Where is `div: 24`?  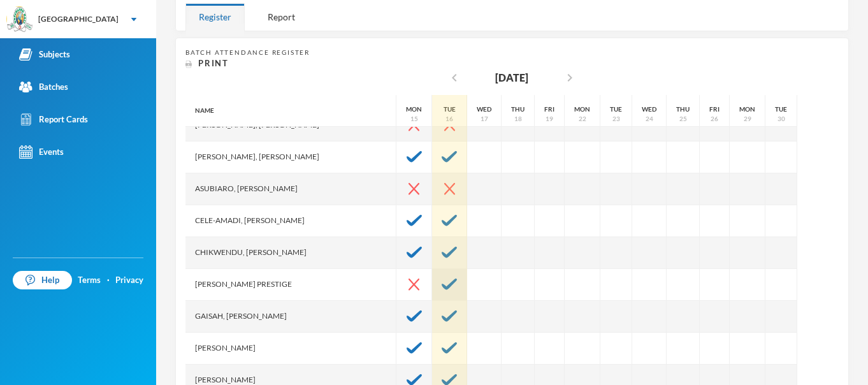
div: 24 is located at coordinates (649, 119).